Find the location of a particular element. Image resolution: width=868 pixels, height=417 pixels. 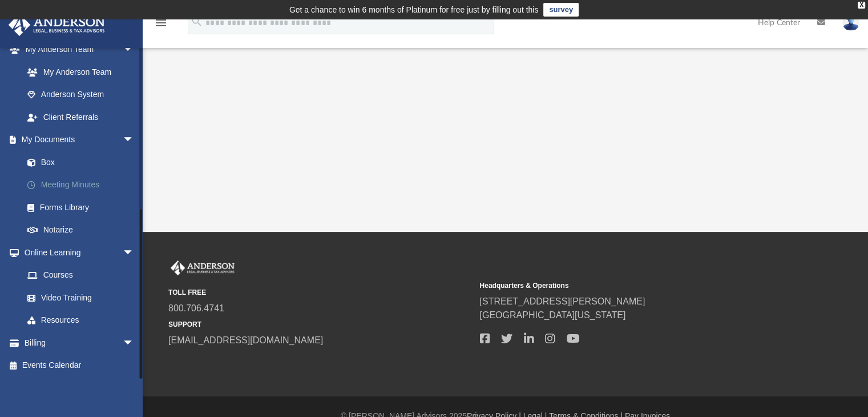

small: Headquarters & Operations is located at coordinates (631, 286).